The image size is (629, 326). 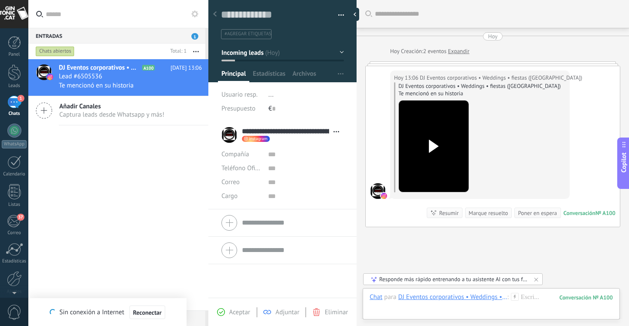 I want to click on div: Panel, so click(x=14, y=54).